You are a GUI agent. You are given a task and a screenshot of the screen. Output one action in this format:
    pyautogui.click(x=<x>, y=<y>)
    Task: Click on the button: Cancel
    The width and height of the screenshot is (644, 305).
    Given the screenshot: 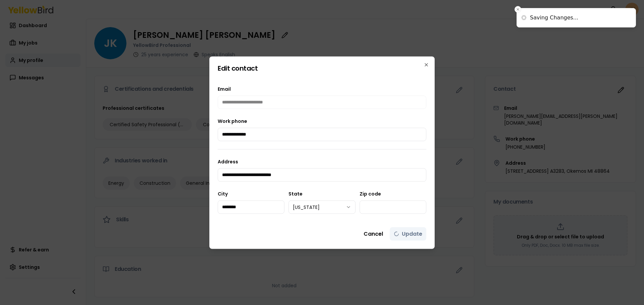 What is the action you would take?
    pyautogui.click(x=373, y=234)
    